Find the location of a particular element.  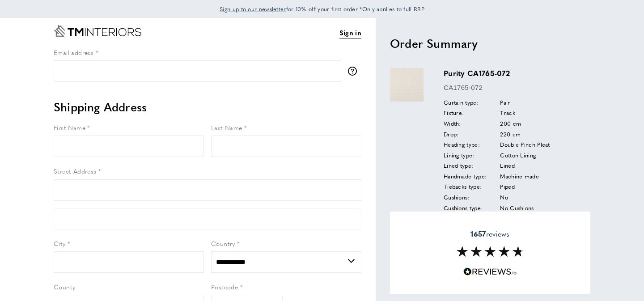

span: Curtain type: is located at coordinates (471, 102).